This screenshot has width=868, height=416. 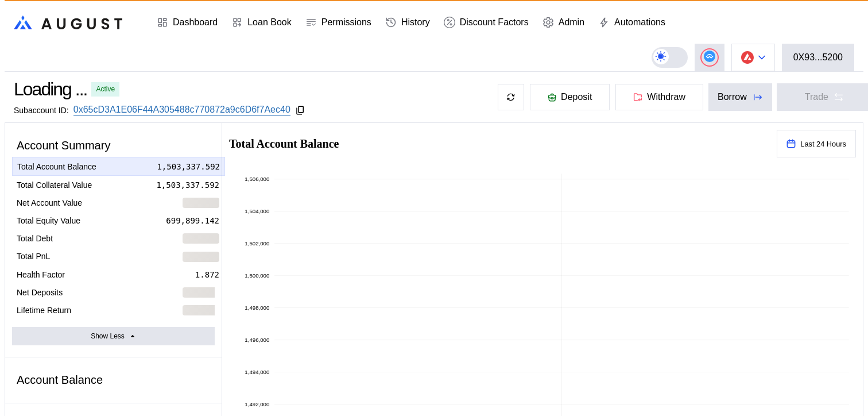 I want to click on button: Show Less, so click(x=113, y=336).